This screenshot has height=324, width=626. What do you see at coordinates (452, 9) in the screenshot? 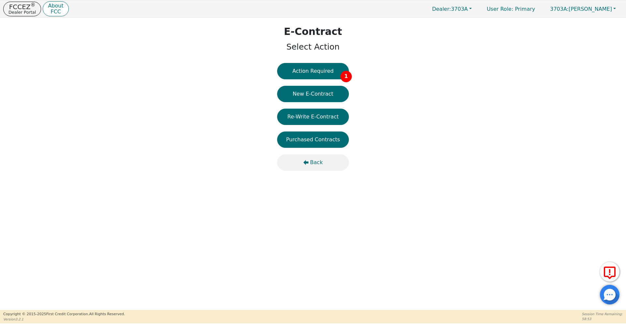
I see `button: Dealer:3703A` at bounding box center [452, 9].